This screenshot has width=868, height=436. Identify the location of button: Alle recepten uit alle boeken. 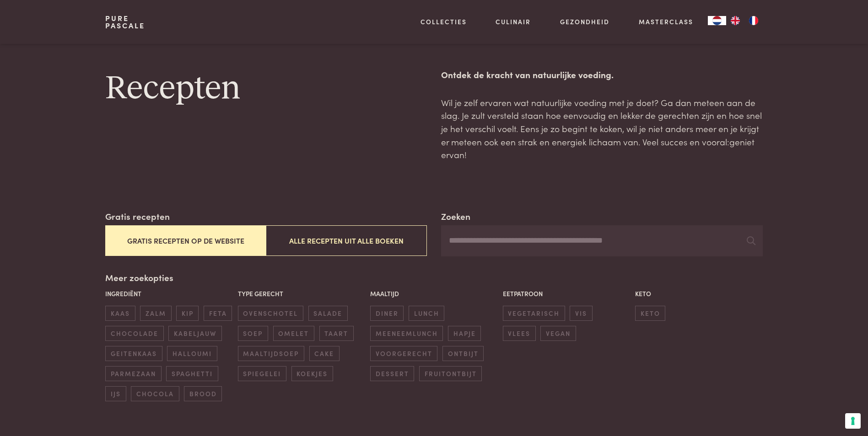
(346, 241).